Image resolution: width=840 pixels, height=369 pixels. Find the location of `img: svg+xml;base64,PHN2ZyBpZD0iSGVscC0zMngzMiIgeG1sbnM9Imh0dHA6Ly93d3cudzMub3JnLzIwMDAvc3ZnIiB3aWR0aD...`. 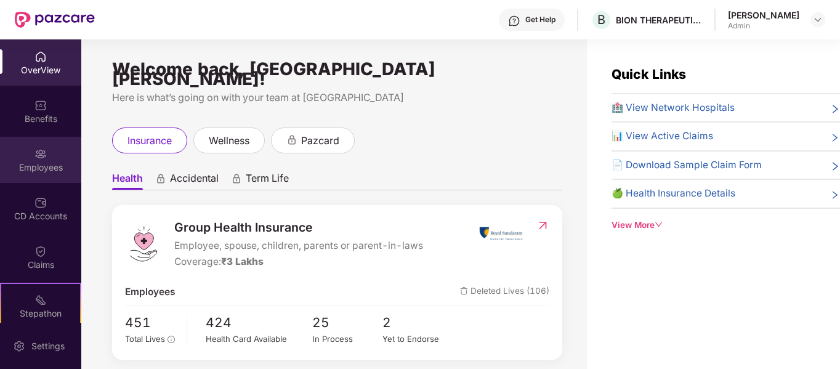

img: svg+xml;base64,PHN2ZyBpZD0iSGVscC0zMngzMiIgeG1sbnM9Imh0dHA6Ly93d3cudzMub3JnLzIwMDAvc3ZnIiB3aWR0aD... is located at coordinates (514, 21).